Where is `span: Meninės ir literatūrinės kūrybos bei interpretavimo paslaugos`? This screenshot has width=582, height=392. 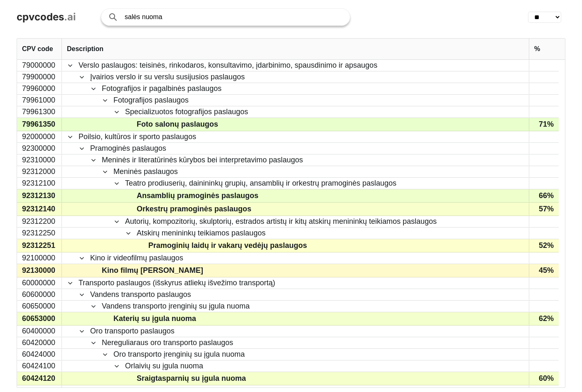
span: Meninės ir literatūrinės kūrybos bei interpretavimo paslaugos is located at coordinates (202, 160).